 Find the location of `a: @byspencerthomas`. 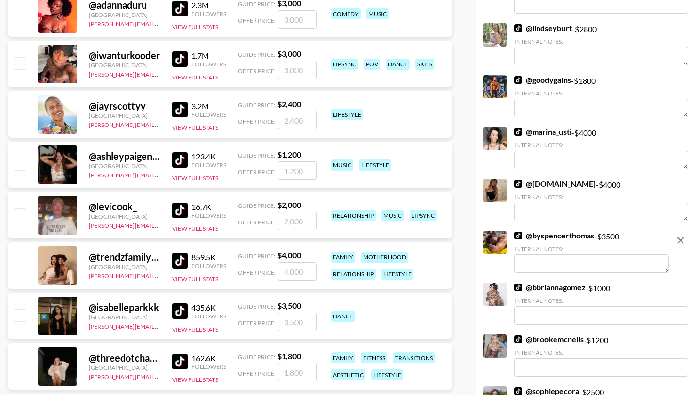

a: @byspencerthomas is located at coordinates (554, 235).